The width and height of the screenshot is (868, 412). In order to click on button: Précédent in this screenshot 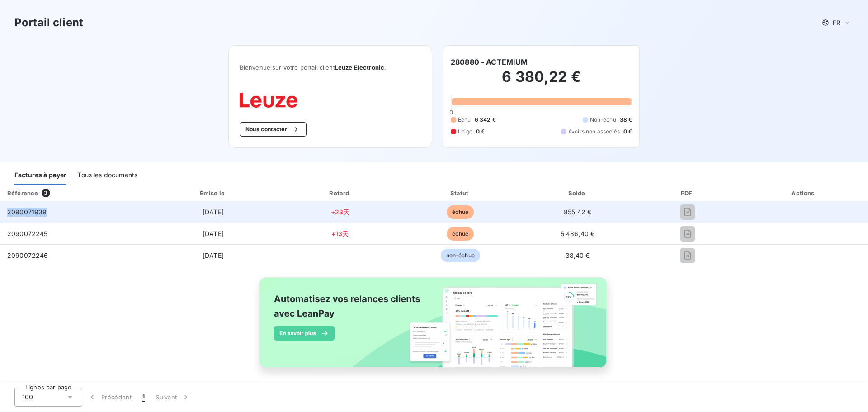, I will do `click(109, 397)`.